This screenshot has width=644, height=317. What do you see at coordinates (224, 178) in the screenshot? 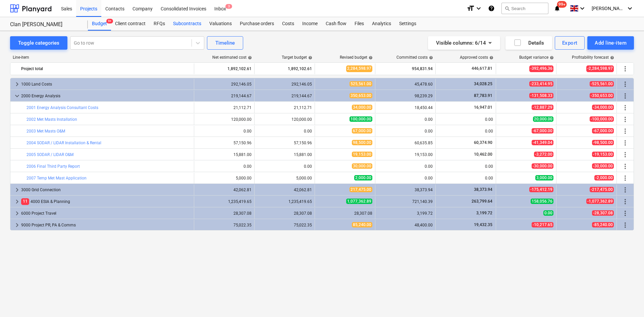
I see `div: 5,000.00` at bounding box center [224, 178].